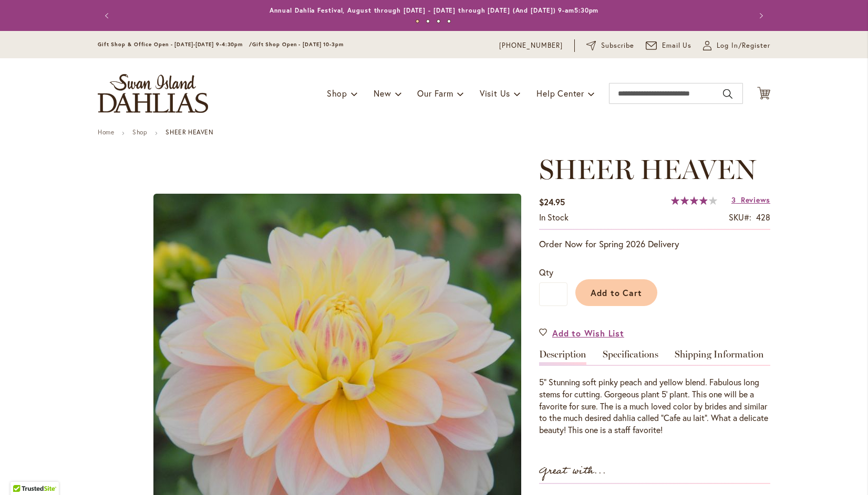 The height and width of the screenshot is (495, 868). Describe the element at coordinates (588, 333) in the screenshot. I see `span: Add to Wish List` at that location.